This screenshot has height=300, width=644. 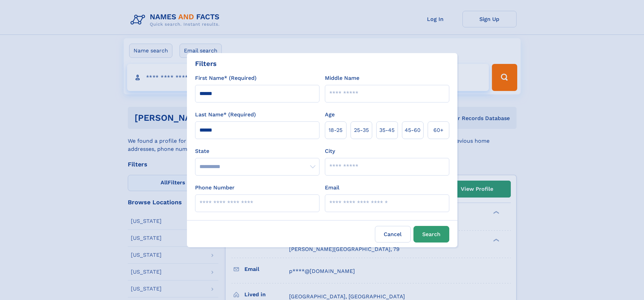 What do you see at coordinates (330, 115) in the screenshot?
I see `label: Age` at bounding box center [330, 115].